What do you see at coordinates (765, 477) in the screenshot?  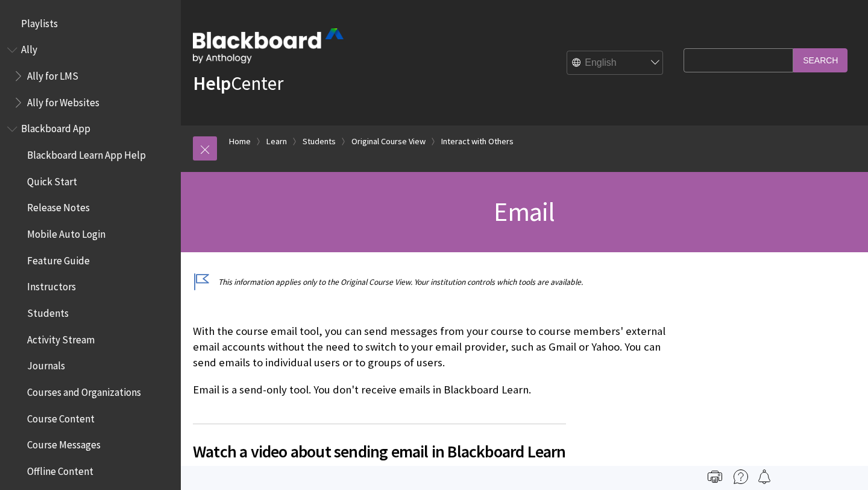 I see `img: Follow this page` at bounding box center [765, 477].